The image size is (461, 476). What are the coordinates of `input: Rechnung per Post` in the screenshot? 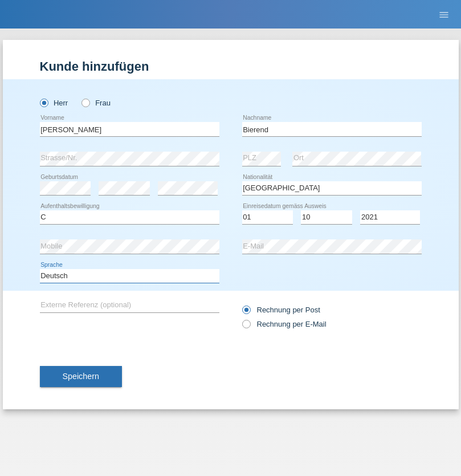 It's located at (246, 313).